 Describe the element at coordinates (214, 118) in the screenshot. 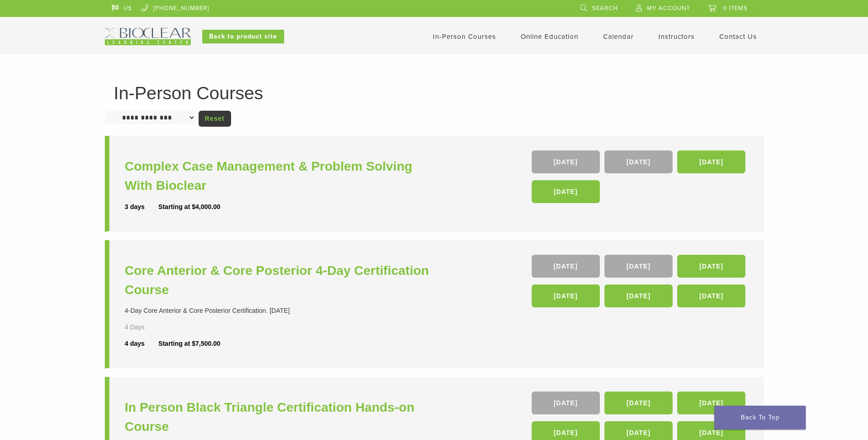

I see `a: Reset` at that location.